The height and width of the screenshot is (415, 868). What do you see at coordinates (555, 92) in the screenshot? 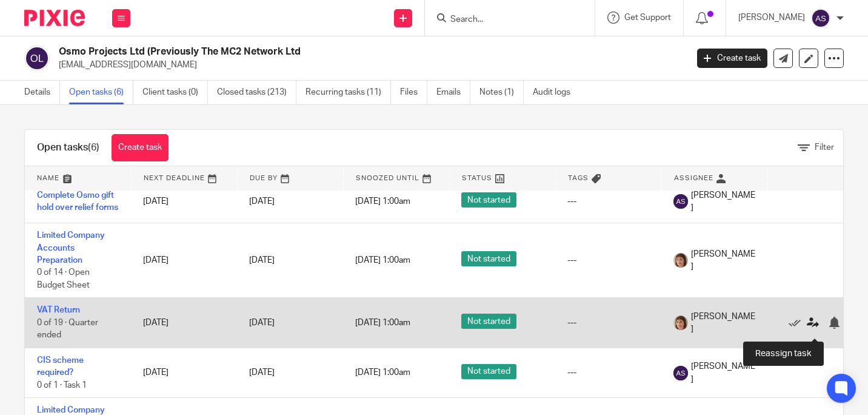
I see `a: Audit logs` at bounding box center [555, 92].